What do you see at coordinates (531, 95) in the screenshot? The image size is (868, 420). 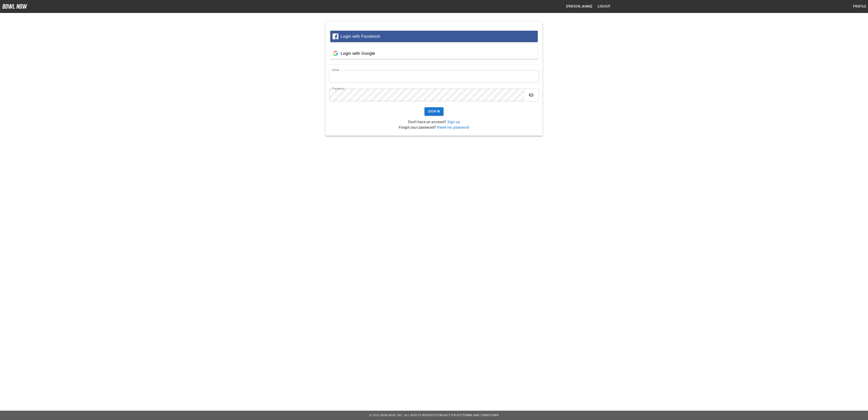 I see `button: toggle password visibility` at bounding box center [531, 95].